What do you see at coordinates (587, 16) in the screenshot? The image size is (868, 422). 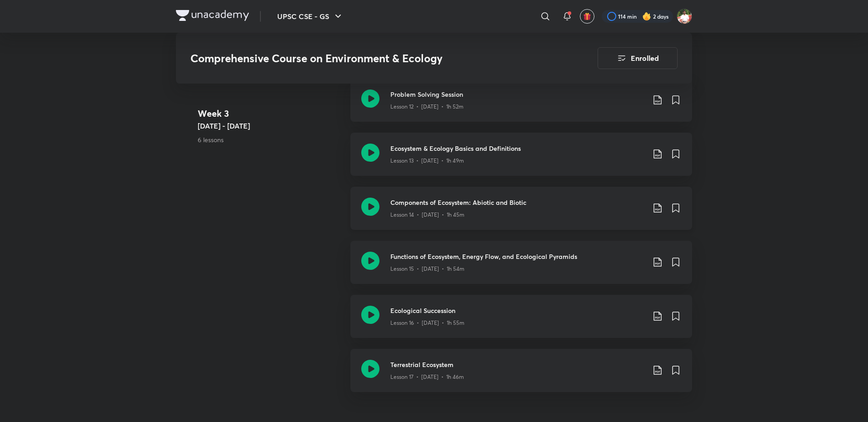 I see `img: avatar` at bounding box center [587, 16].